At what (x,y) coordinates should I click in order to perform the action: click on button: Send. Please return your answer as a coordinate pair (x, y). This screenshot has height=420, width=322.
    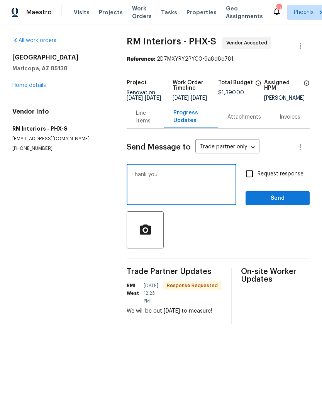
    Looking at the image, I should click on (278, 198).